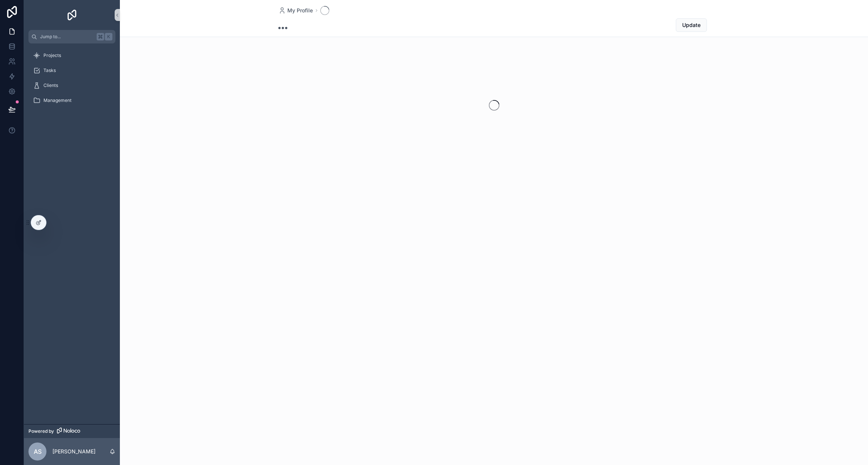 The width and height of the screenshot is (868, 465). What do you see at coordinates (691, 25) in the screenshot?
I see `span: Update` at bounding box center [691, 25].